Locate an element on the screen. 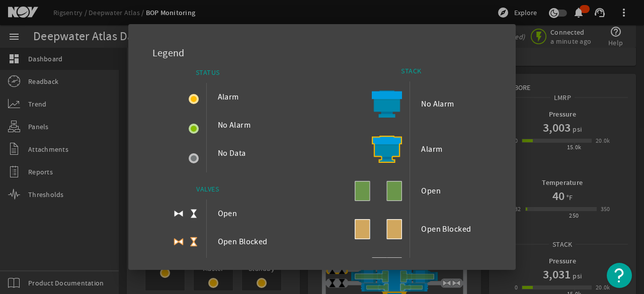 The image size is (644, 294). img: UpperAnnularNoFaultLegend.png is located at coordinates (387, 104).